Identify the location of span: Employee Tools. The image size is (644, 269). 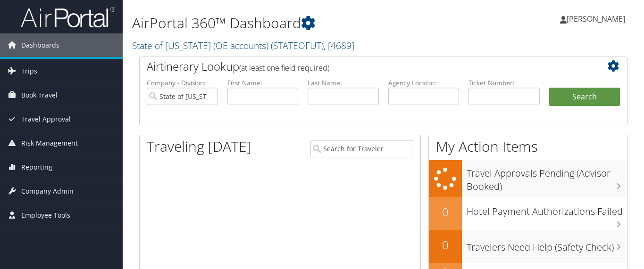
(46, 215).